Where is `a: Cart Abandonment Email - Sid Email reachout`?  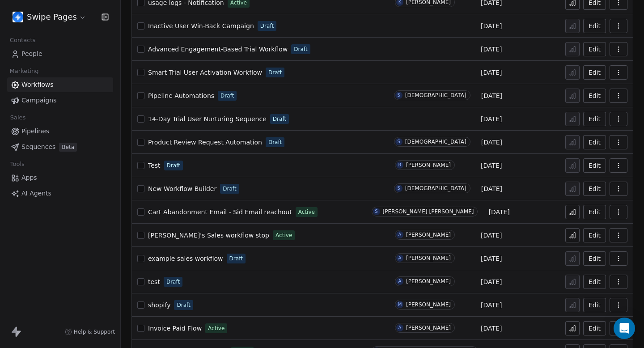 a: Cart Abandonment Email - Sid Email reachout is located at coordinates (220, 212).